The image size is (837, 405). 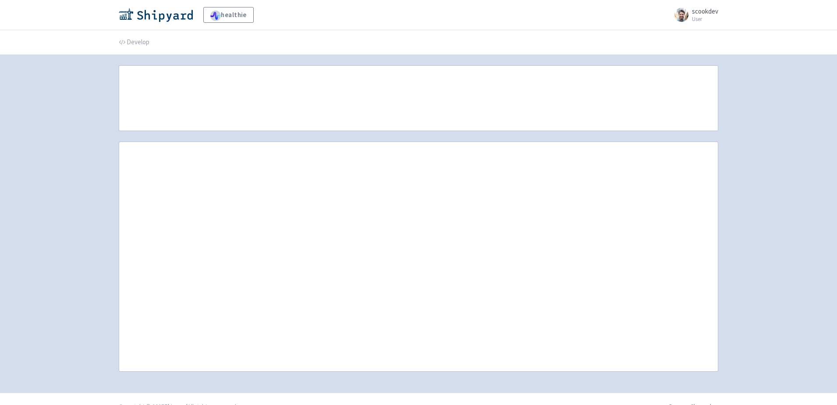 I want to click on span: scookdev, so click(x=705, y=11).